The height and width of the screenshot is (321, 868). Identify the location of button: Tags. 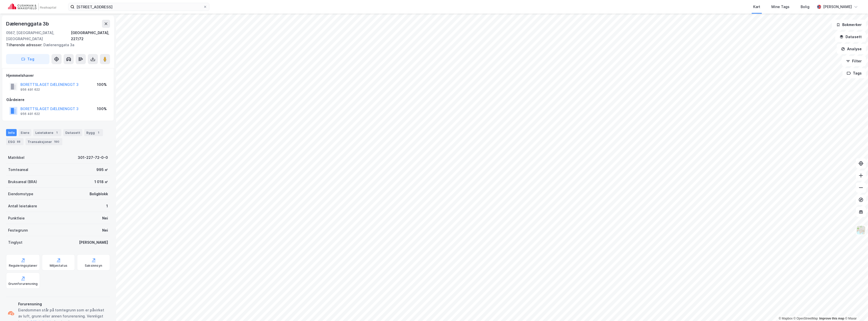
(854, 73).